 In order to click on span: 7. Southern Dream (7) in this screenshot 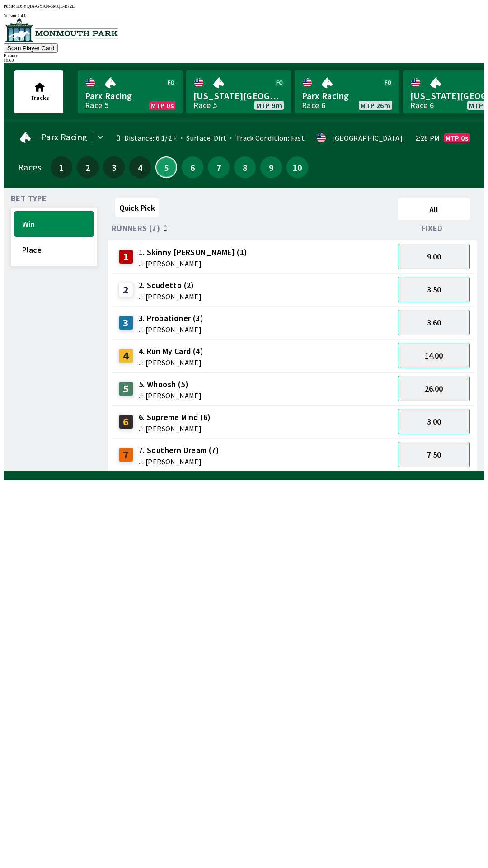, I will do `click(179, 450)`.